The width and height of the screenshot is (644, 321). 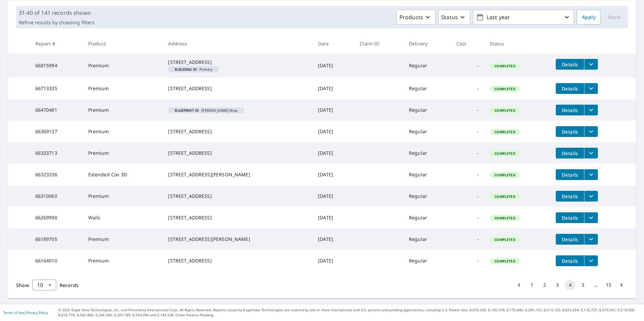 What do you see at coordinates (517, 43) in the screenshot?
I see `th: Status` at bounding box center [517, 43].